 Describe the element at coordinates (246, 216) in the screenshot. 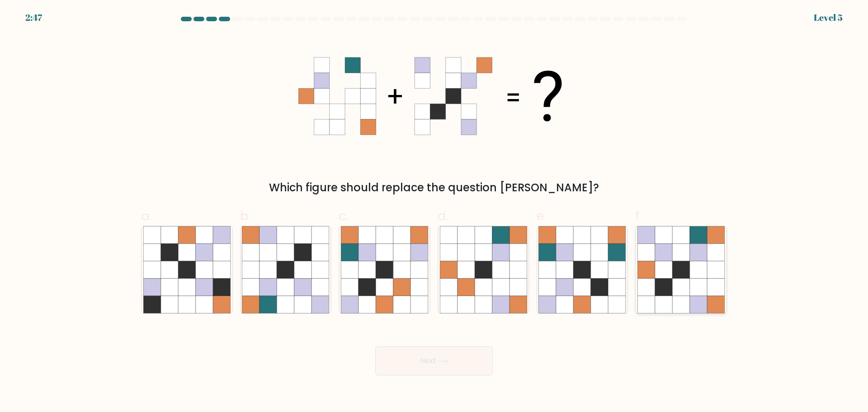

I see `span: b.` at that location.